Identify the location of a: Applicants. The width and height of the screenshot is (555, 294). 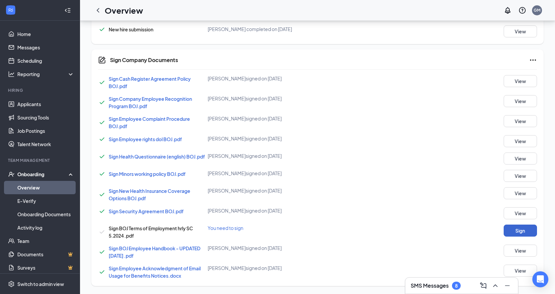
(46, 104).